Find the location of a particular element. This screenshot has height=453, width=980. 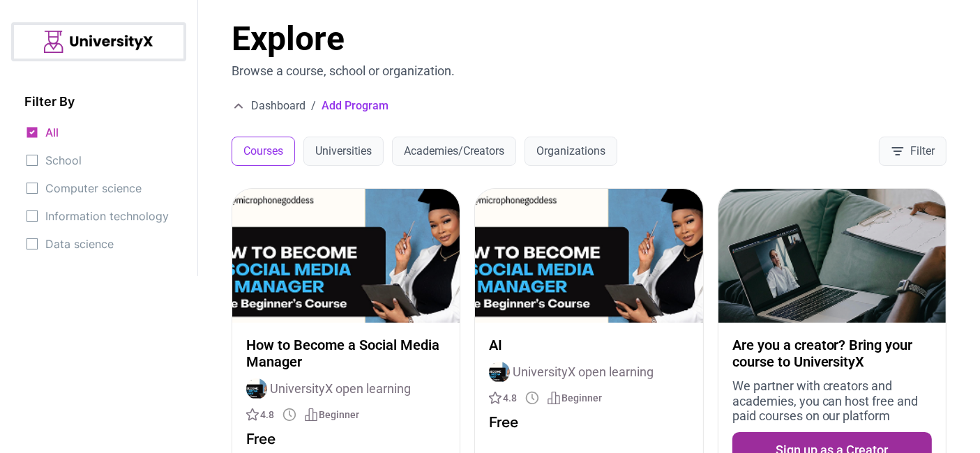

span: Add Program is located at coordinates (355, 106).